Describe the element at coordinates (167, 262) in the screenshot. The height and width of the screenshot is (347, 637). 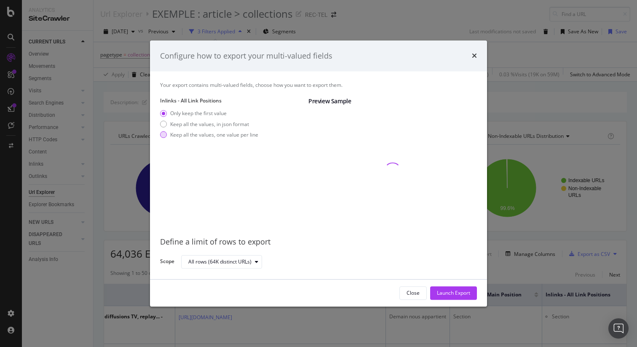
I see `label: Scope` at that location.